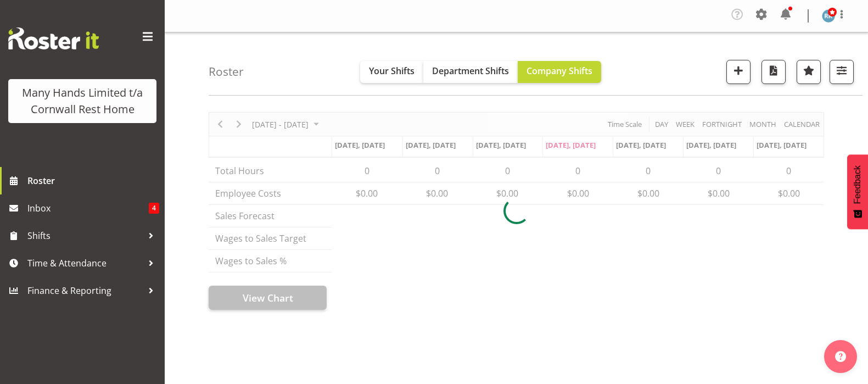  I want to click on span: Time & Attendance, so click(85, 263).